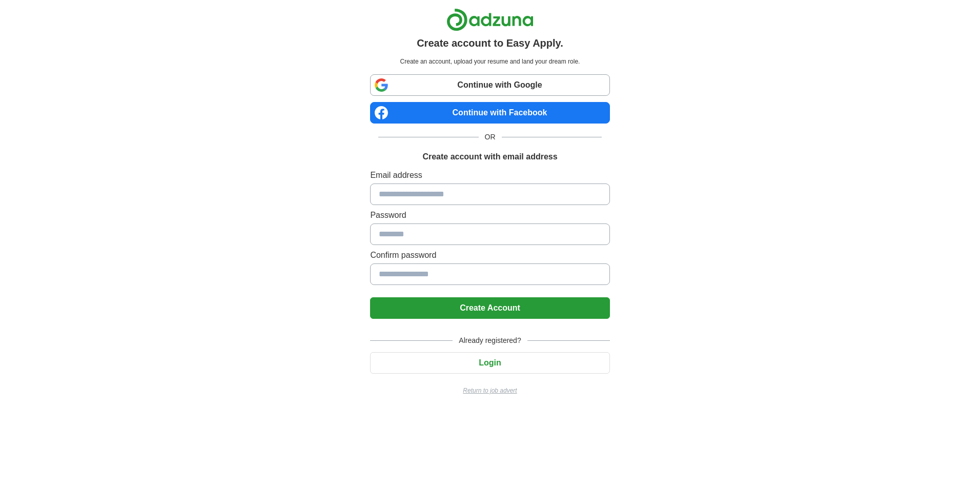  I want to click on p: Return to job advert, so click(490, 391).